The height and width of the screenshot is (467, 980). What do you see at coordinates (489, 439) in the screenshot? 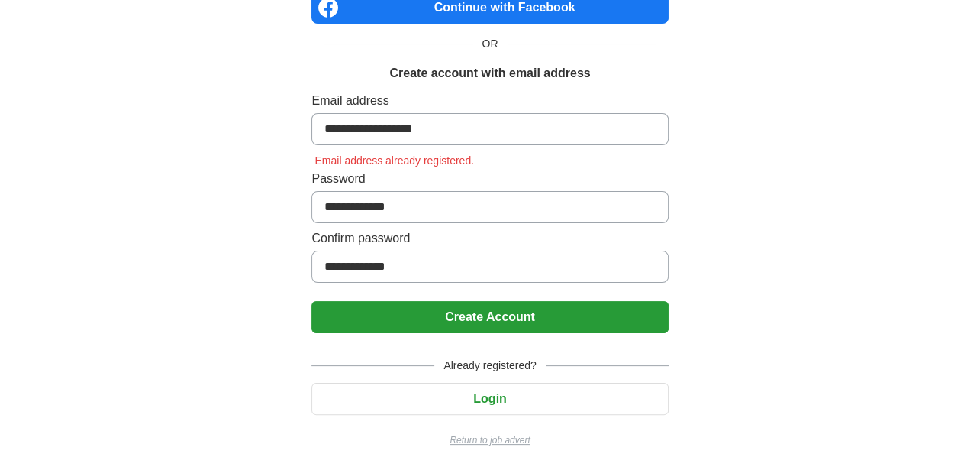
I see `a: Return to job advert` at bounding box center [489, 439].